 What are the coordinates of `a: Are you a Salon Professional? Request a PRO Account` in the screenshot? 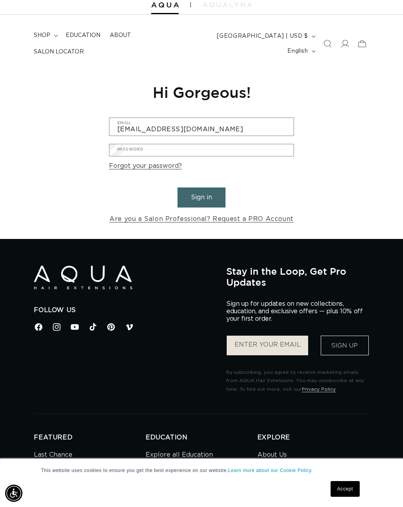 It's located at (201, 219).